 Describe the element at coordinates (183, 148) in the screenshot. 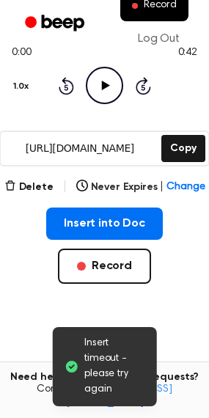

I see `button: Copy` at that location.